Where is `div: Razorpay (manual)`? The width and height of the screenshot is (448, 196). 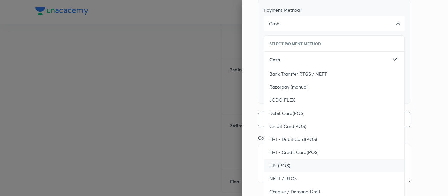
div: Razorpay (manual) is located at coordinates (334, 87).